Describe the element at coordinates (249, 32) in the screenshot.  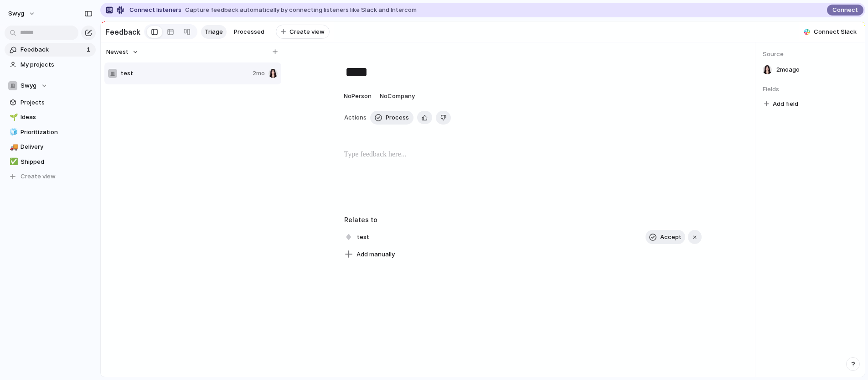
I see `span: Processed` at that location.